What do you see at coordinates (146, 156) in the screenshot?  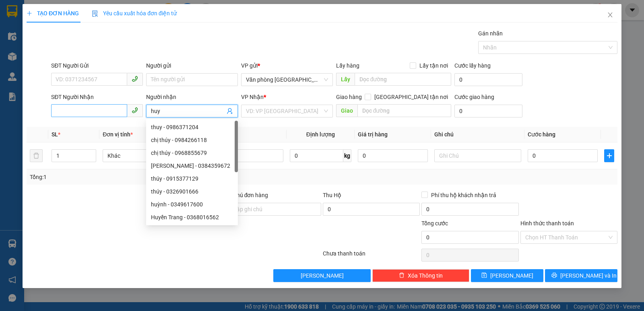 I see `span: Khác` at bounding box center [146, 156].